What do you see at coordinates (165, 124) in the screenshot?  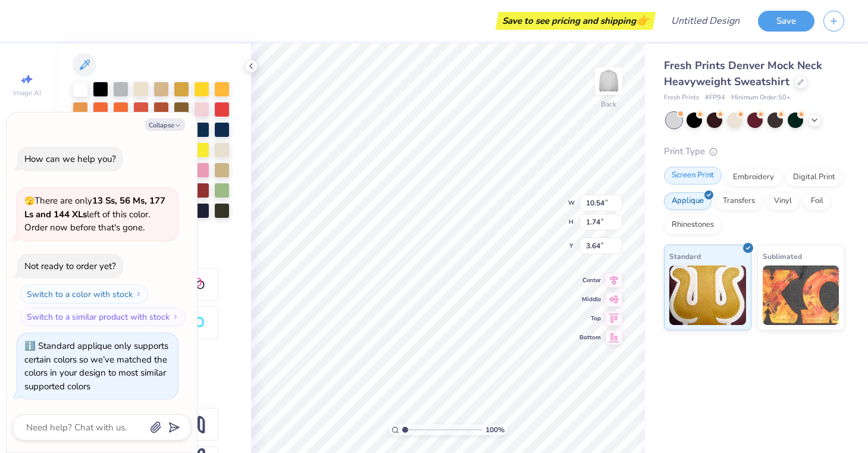 I see `button: Collapse` at bounding box center [165, 124].